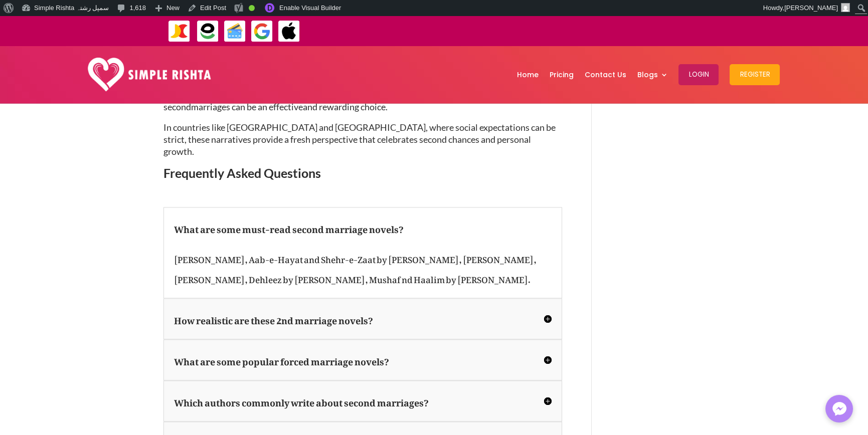 Image resolution: width=868 pixels, height=435 pixels. I want to click on img: tab_domain_overview_orange.svg, so click(31, 62).